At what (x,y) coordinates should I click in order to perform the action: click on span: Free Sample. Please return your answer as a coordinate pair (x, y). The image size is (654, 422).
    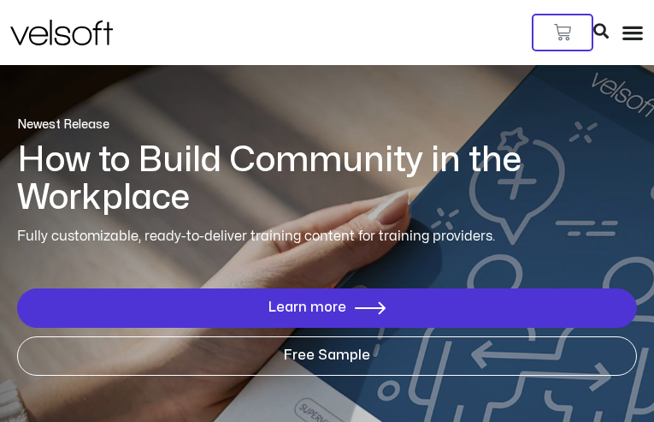
    Looking at the image, I should click on (327, 356).